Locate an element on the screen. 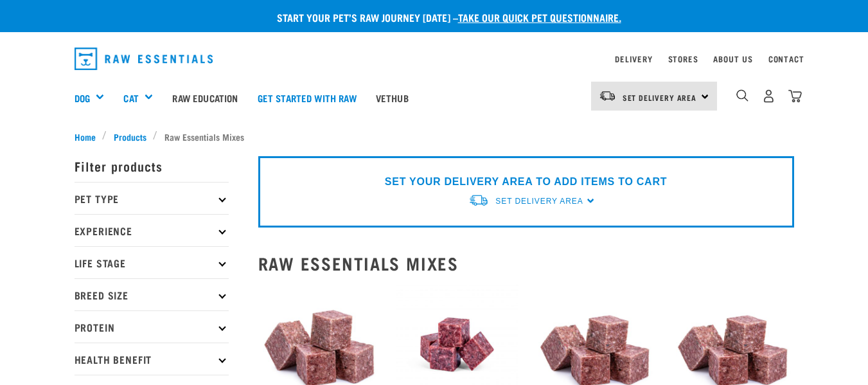  img: home-icon@2x.png is located at coordinates (795, 96).